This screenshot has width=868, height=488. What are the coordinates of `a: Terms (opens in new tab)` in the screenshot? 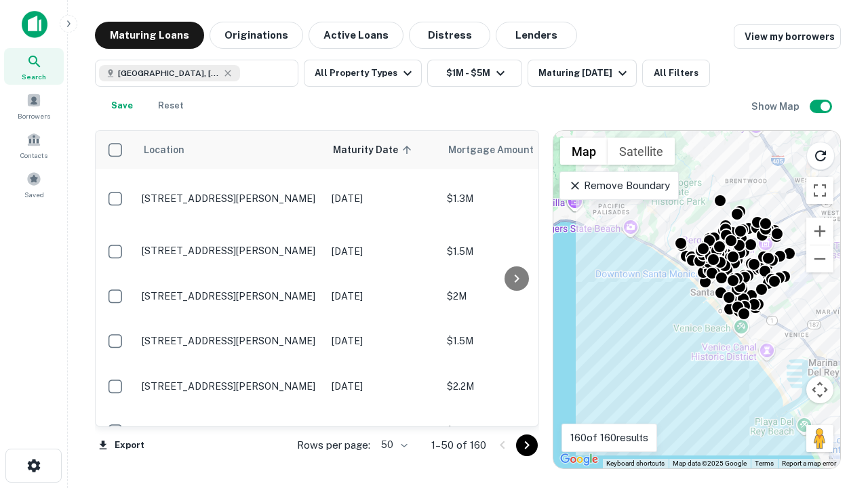 It's located at (764, 463).